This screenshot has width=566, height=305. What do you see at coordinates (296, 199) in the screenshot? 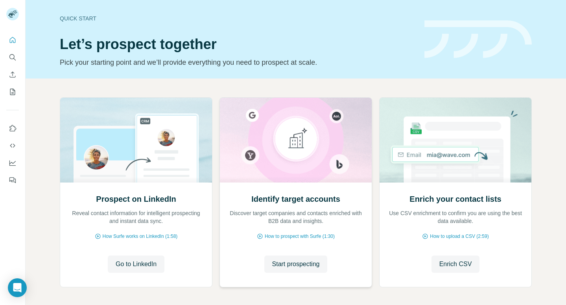
I see `h2: Identify target accounts` at bounding box center [296, 199].